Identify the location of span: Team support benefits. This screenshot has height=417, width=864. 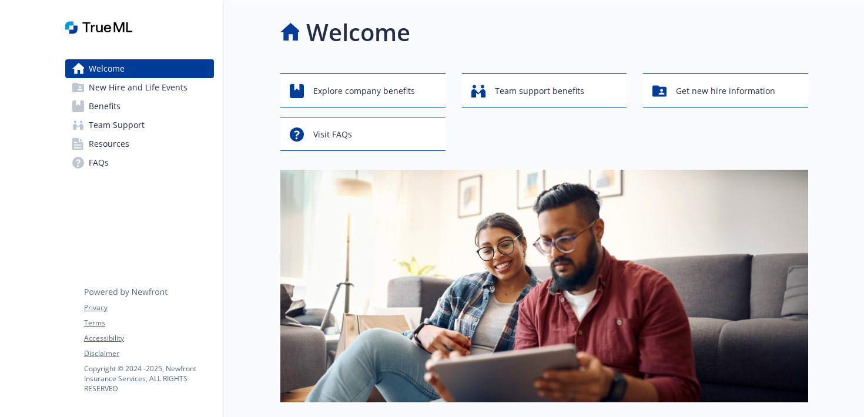
(539, 91).